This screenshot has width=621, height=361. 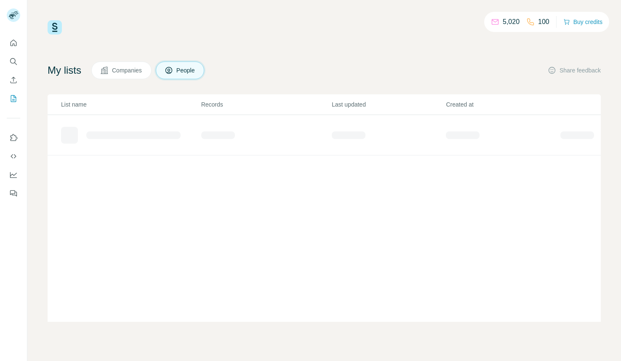 I want to click on h4: My lists, so click(x=64, y=70).